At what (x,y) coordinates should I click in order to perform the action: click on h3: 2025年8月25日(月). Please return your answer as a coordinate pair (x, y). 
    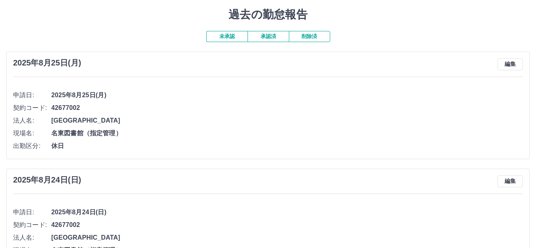
    Looking at the image, I should click on (47, 63).